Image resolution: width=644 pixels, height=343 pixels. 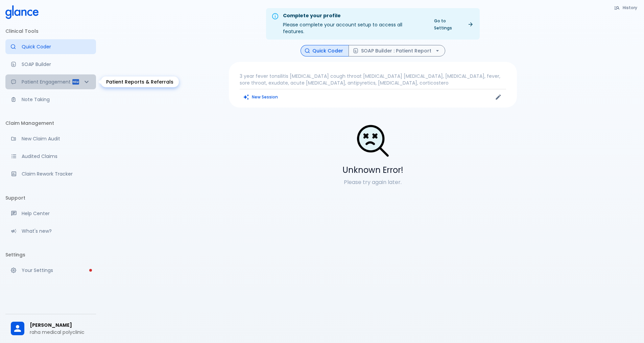 What do you see at coordinates (260, 97) in the screenshot?
I see `button: Clears all inputs and results.` at bounding box center [260, 97].